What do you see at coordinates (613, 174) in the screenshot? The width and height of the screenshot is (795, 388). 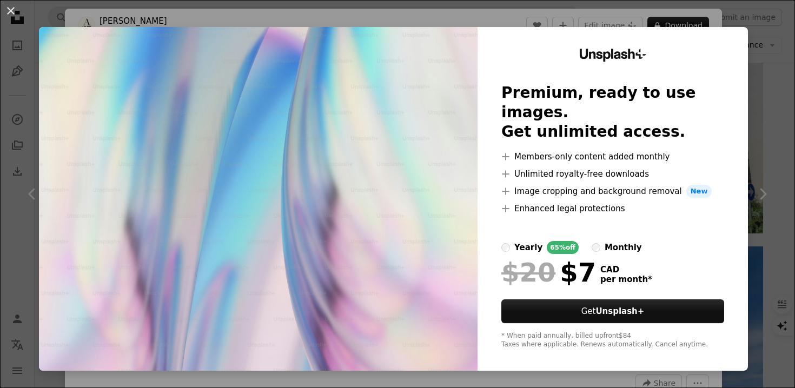 I see `li: Unlimited royalty-free downloads` at bounding box center [613, 174].